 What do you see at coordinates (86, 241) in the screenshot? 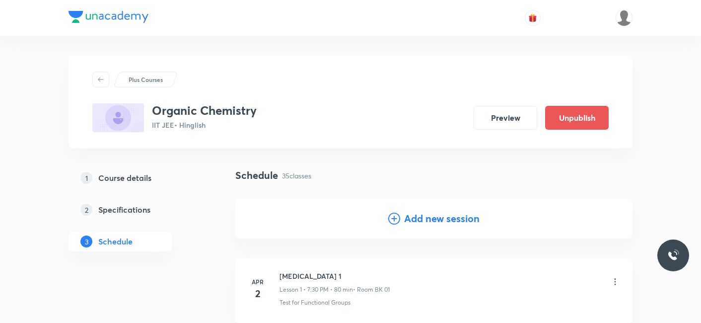
I see `p: 3` at bounding box center [86, 241].